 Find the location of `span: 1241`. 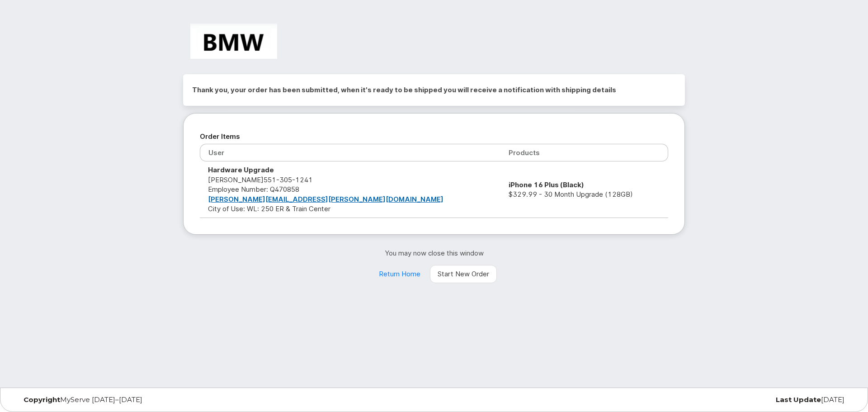

span: 1241 is located at coordinates (302, 180).